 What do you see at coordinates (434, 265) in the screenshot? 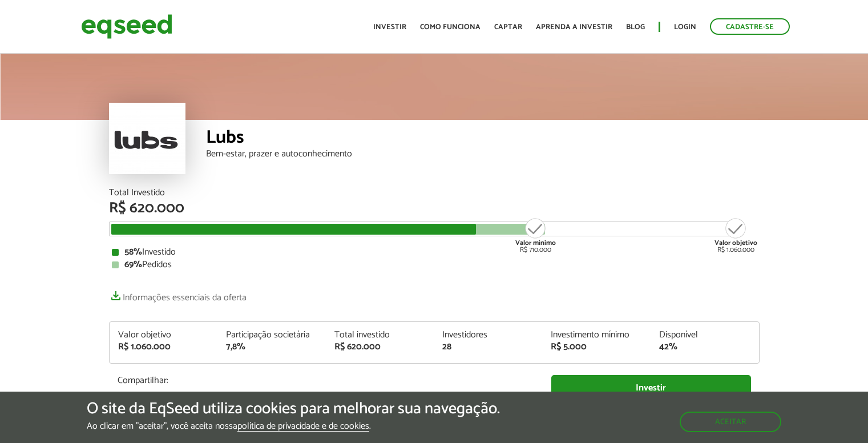
I see `div: Pedidos` at bounding box center [434, 265].